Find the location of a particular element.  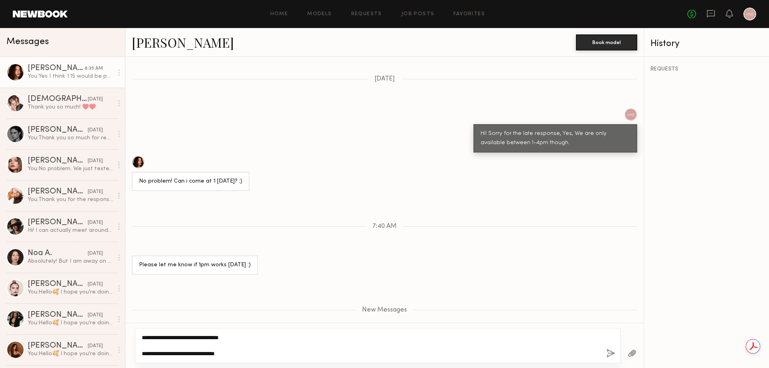

span: Messages is located at coordinates (28, 42).